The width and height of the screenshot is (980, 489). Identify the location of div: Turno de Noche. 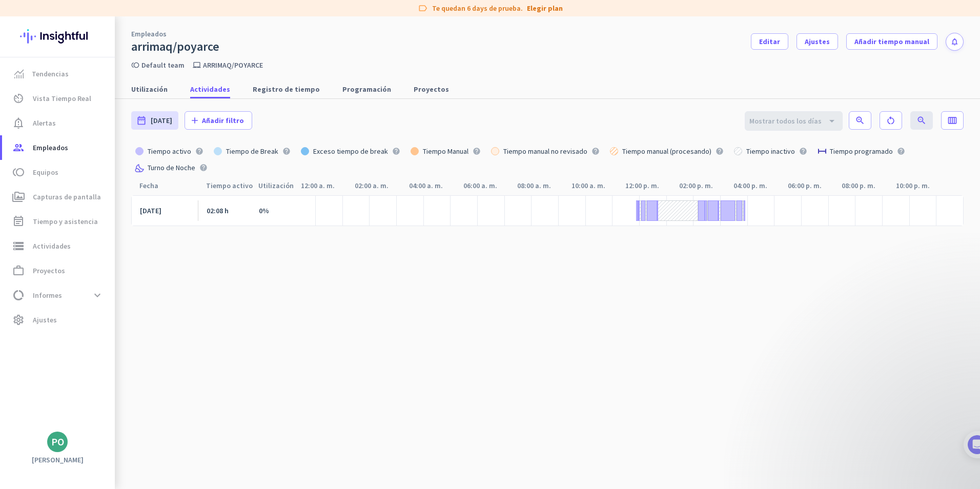
(171, 167).